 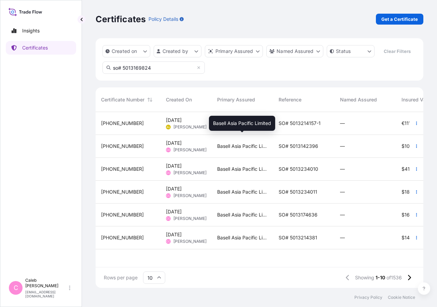 What do you see at coordinates (154, 68) in the screenshot?
I see `input: Search Certificate or Reference...` at bounding box center [154, 68].